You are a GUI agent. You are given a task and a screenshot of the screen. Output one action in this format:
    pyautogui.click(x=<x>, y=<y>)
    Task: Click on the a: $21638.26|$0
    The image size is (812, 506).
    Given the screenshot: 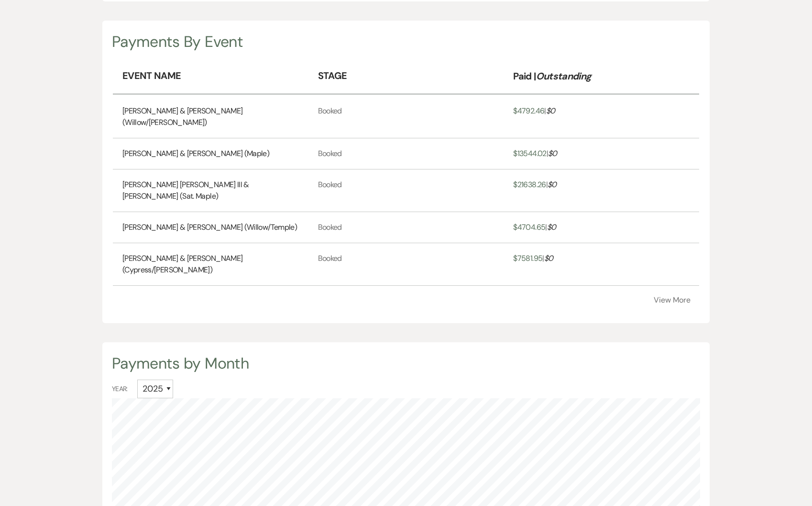 What is the action you would take?
    pyautogui.click(x=535, y=190)
    